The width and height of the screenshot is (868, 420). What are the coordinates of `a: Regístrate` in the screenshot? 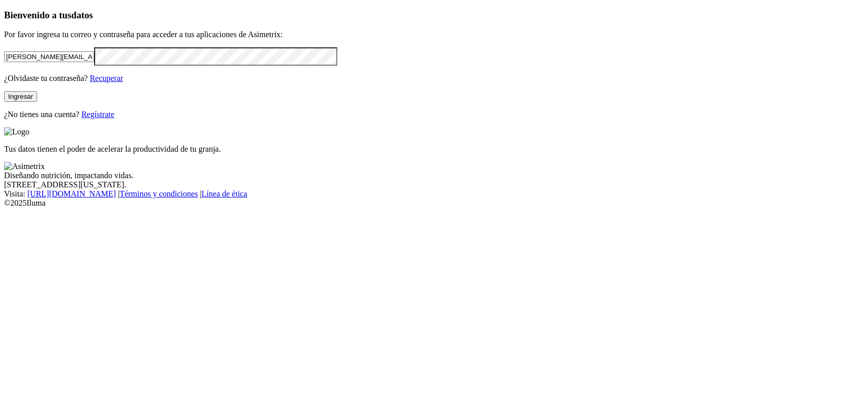 It's located at (97, 114).